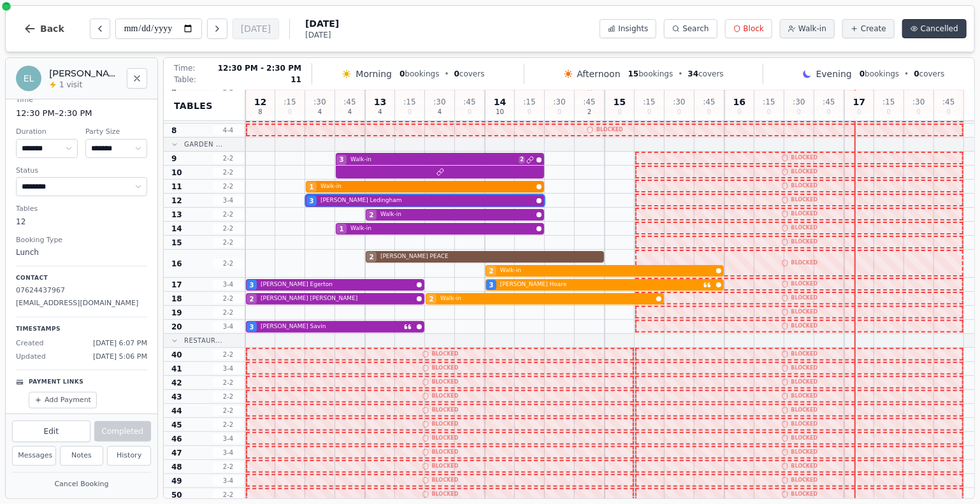 The image size is (980, 504). Describe the element at coordinates (81, 252) in the screenshot. I see `dd: Lunch` at that location.